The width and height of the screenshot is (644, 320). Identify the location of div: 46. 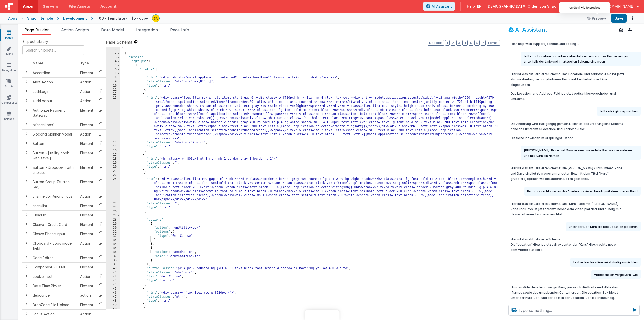
(113, 293).